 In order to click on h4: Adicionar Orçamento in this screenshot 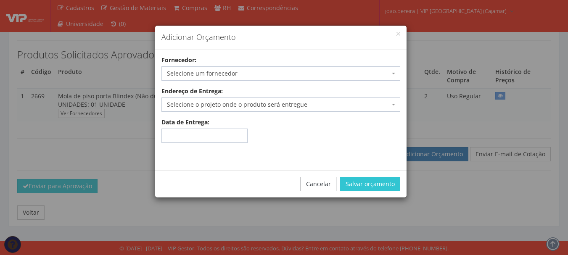, I will do `click(281, 37)`.